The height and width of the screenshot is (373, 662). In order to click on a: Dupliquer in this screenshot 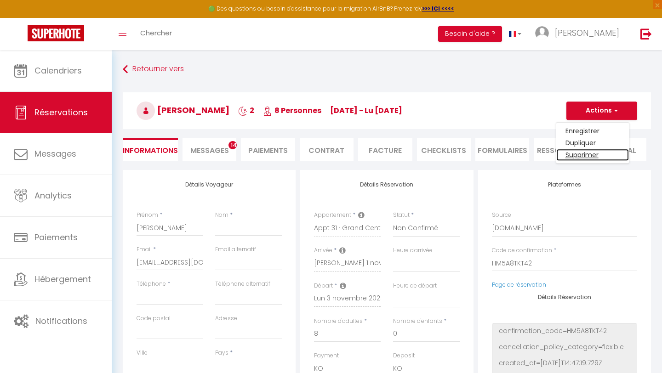, I will do `click(592, 143)`.